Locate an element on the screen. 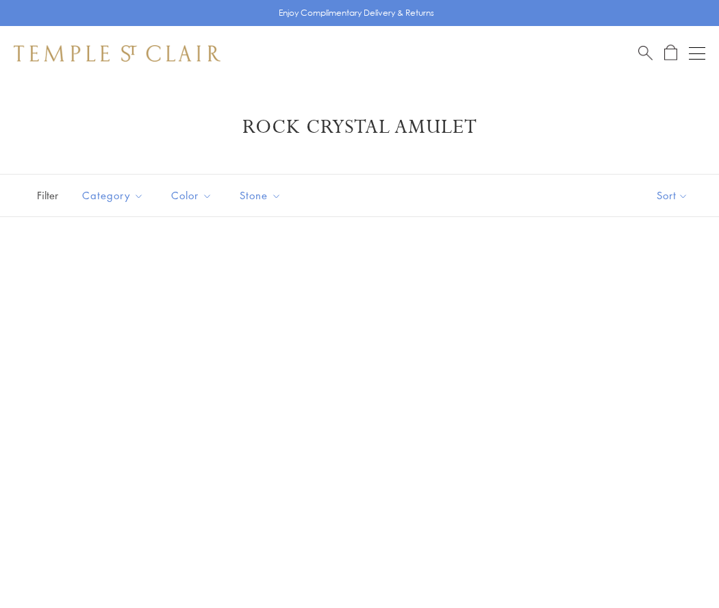  button: Color is located at coordinates (192, 195).